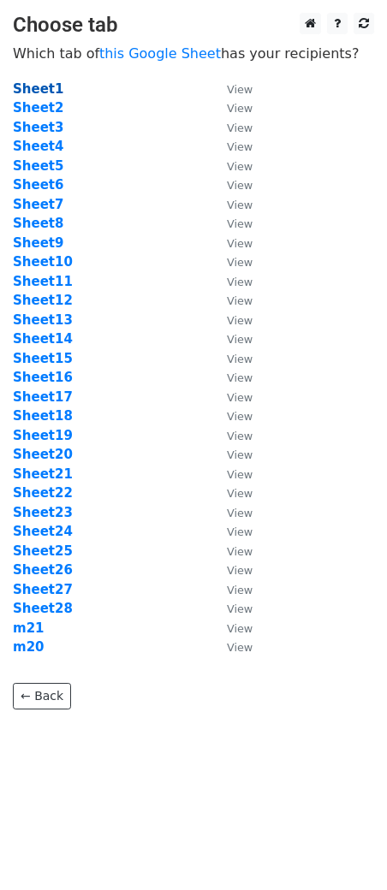 This screenshot has width=387, height=890. I want to click on strong: Sheet1, so click(38, 89).